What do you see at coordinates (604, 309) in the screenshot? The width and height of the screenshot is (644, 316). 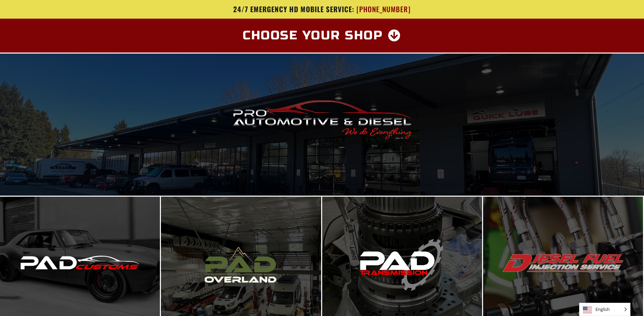 I see `aside: Language selected: English` at bounding box center [604, 309].